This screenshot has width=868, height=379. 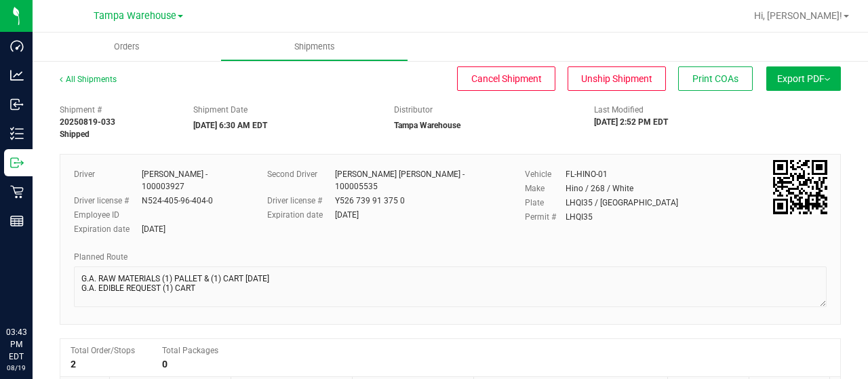 I want to click on button: Unship Shipment, so click(x=616, y=79).